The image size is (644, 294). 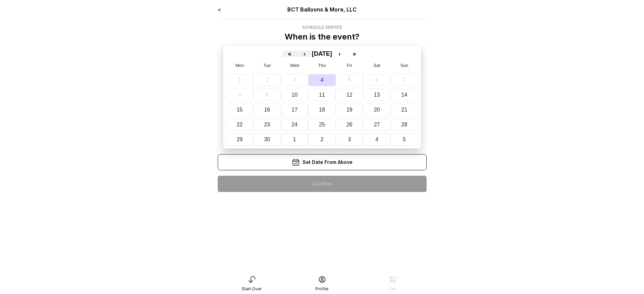 I want to click on abbr: September 30, 2025, so click(x=267, y=139).